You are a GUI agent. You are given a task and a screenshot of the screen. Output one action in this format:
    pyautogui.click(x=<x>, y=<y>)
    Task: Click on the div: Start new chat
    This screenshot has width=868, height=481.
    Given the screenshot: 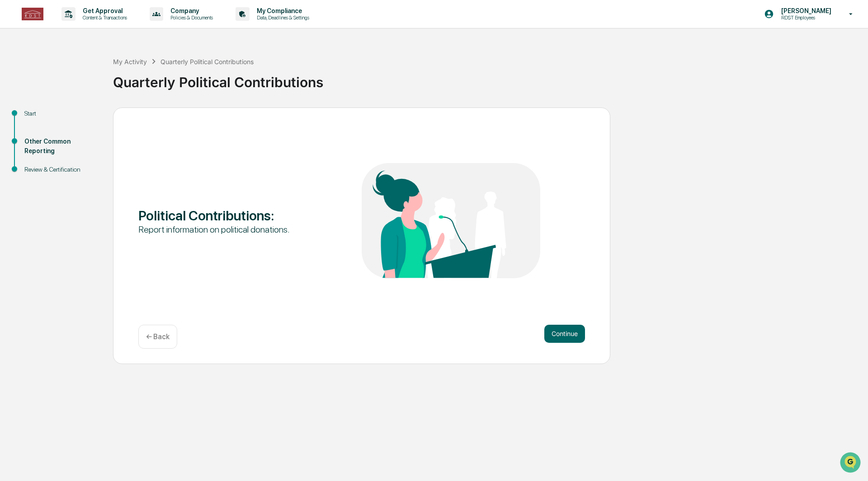 What is the action you would take?
    pyautogui.click(x=89, y=74)
    